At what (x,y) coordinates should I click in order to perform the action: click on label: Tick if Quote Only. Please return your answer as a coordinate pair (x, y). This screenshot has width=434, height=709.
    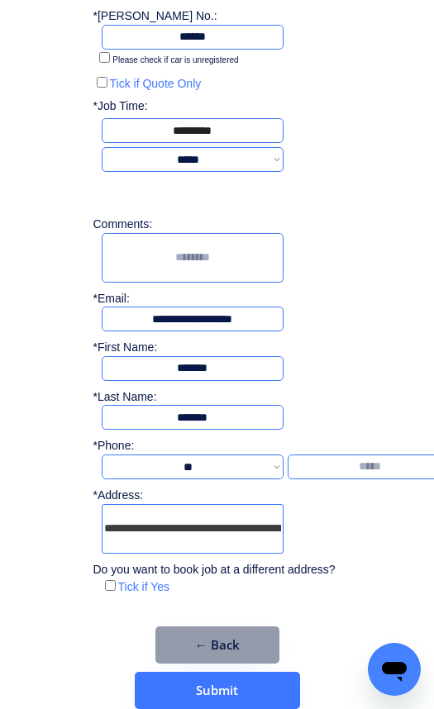
    Looking at the image, I should click on (155, 83).